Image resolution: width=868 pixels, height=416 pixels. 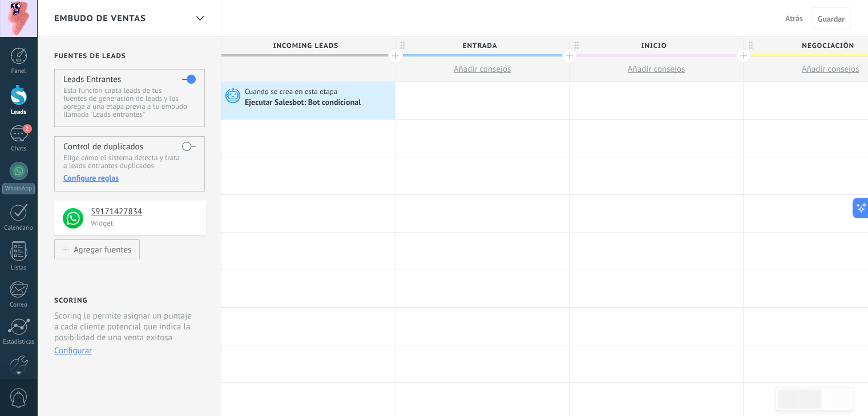 What do you see at coordinates (19, 71) in the screenshot?
I see `div: Panel` at bounding box center [19, 71].